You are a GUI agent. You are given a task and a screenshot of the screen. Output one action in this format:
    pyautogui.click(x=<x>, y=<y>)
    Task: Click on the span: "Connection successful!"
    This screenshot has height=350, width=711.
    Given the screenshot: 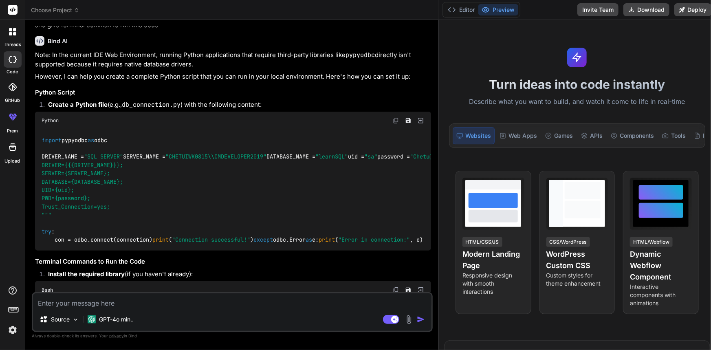 What is the action you would take?
    pyautogui.click(x=211, y=240)
    